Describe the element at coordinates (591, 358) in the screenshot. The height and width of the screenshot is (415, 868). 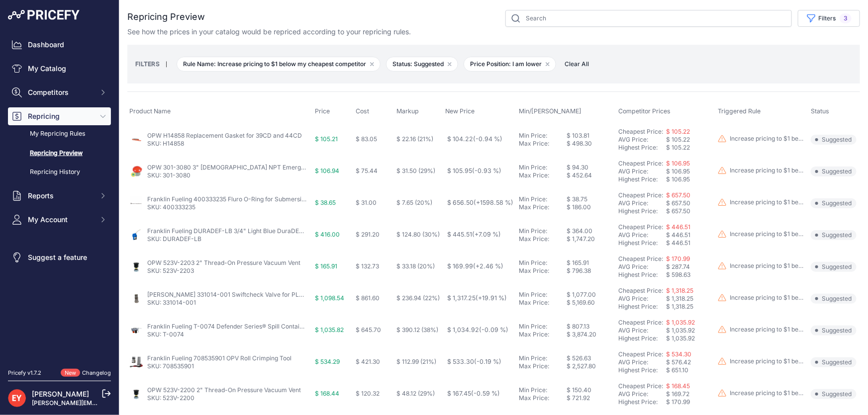
I see `div: $ 526.63` at that location.